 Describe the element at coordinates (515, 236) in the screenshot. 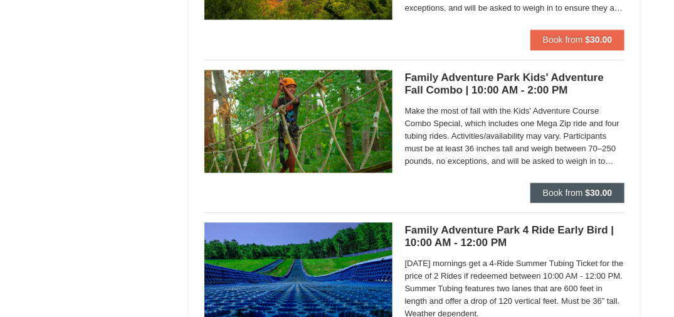

I see `h5: Family Adventure Park 4 Ride Early Bird | 10:00 AM - 12:00 PM` at that location.